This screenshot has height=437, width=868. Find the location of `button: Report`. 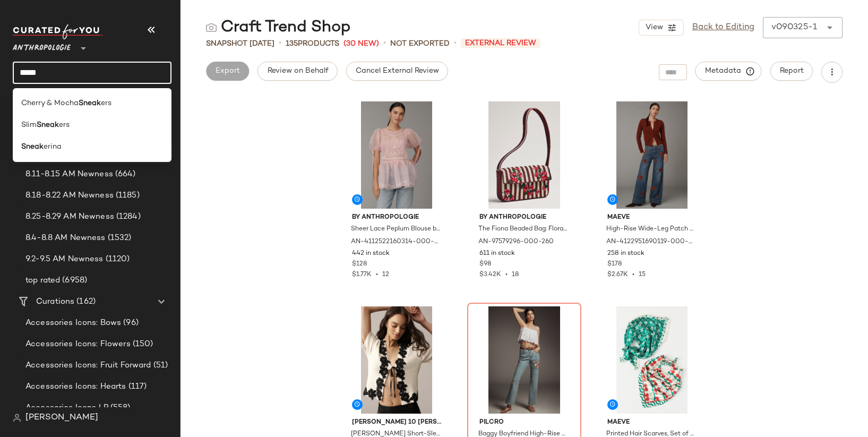

button: Report is located at coordinates (792, 71).